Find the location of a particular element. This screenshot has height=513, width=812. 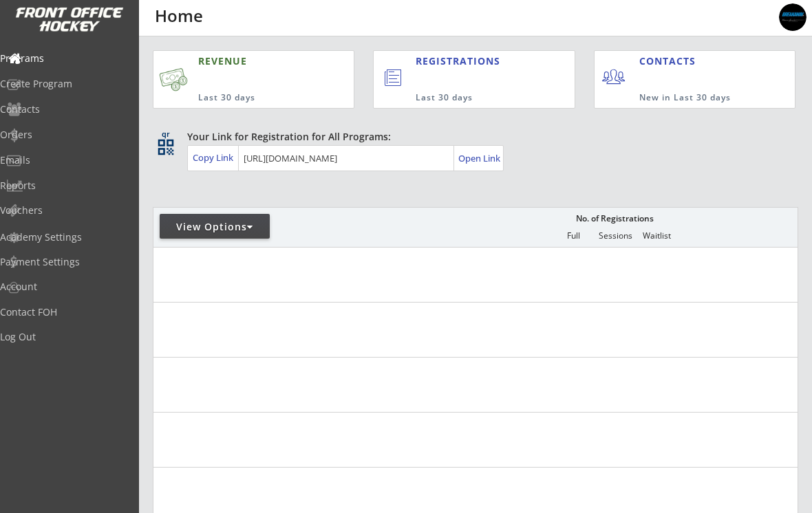

a: Open Link is located at coordinates (480, 158).